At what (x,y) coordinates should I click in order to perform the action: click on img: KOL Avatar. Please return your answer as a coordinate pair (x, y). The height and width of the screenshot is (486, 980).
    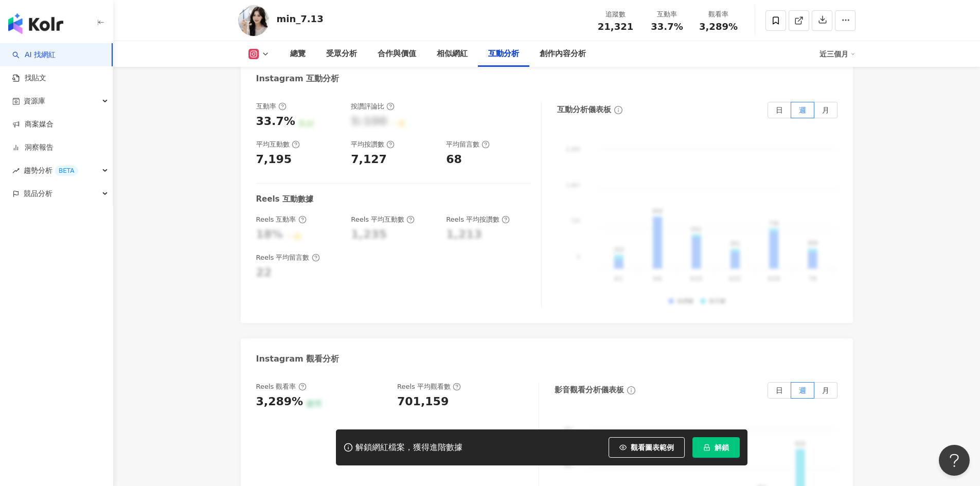
    Looking at the image, I should click on (253, 21).